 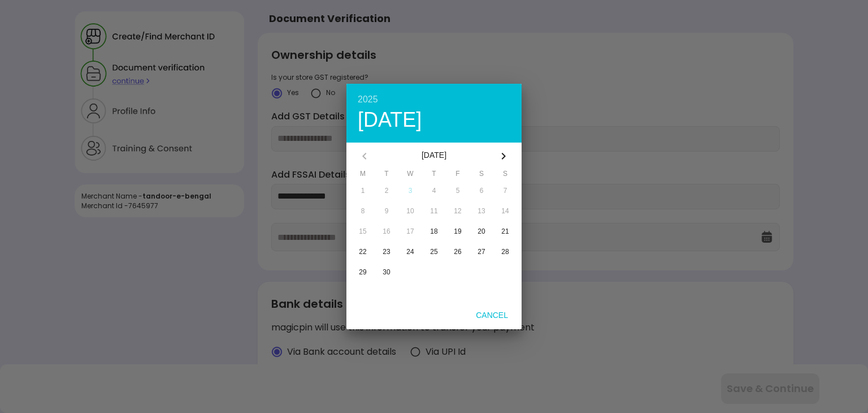 What do you see at coordinates (458, 252) in the screenshot?
I see `button: 26` at bounding box center [458, 252].